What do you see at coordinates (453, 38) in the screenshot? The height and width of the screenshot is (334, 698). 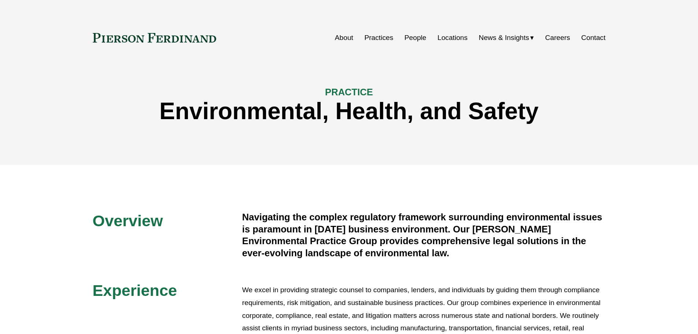 I see `a: Locations` at bounding box center [453, 38].